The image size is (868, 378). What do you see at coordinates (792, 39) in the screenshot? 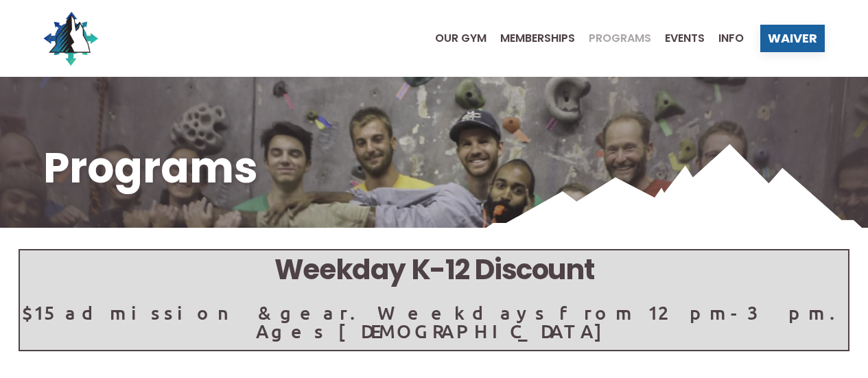
I see `span: Waiver` at bounding box center [792, 39].